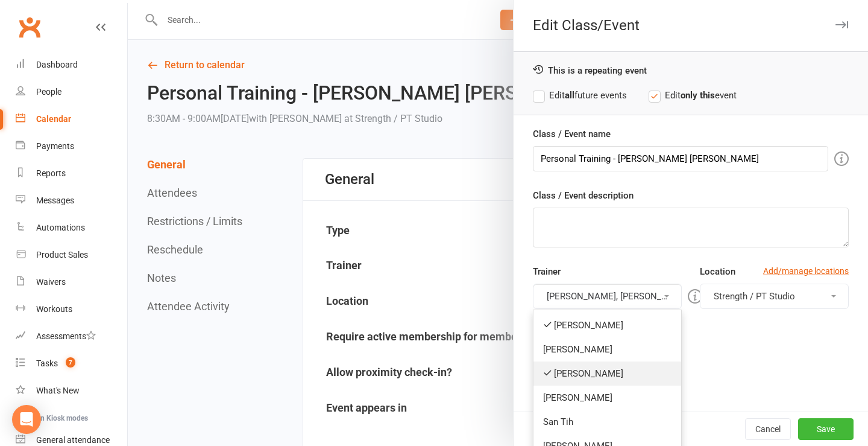  What do you see at coordinates (71, 146) in the screenshot?
I see `a: Payments` at bounding box center [71, 146].